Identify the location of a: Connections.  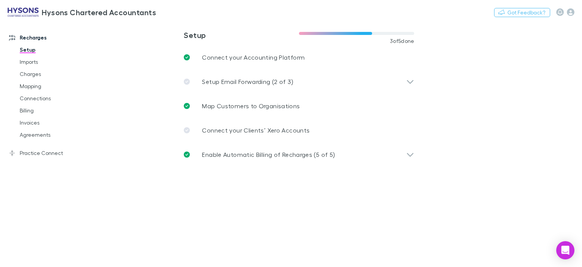
(56, 98).